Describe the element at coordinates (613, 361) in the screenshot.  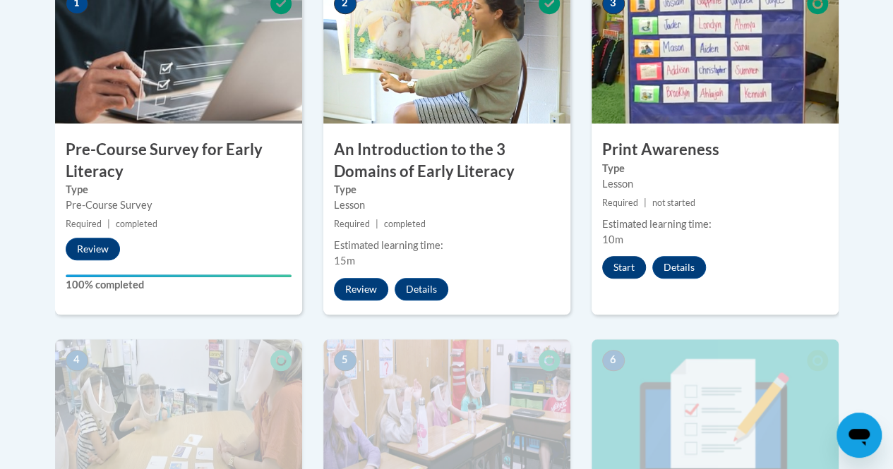
I see `span: 6` at that location.